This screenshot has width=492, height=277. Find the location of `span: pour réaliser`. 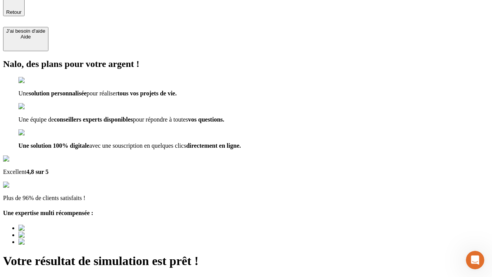

span: pour réaliser is located at coordinates (102, 93).